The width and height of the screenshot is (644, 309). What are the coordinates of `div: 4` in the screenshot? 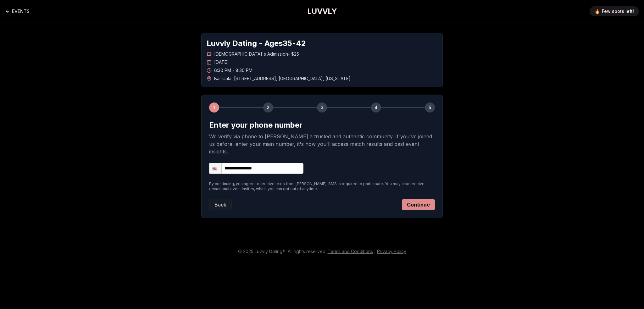 It's located at (376, 107).